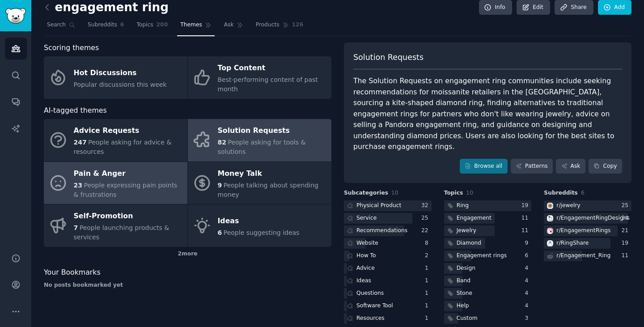 The width and height of the screenshot is (644, 327). What do you see at coordinates (120, 73) in the screenshot?
I see `div: Hot Discussions` at bounding box center [120, 73].